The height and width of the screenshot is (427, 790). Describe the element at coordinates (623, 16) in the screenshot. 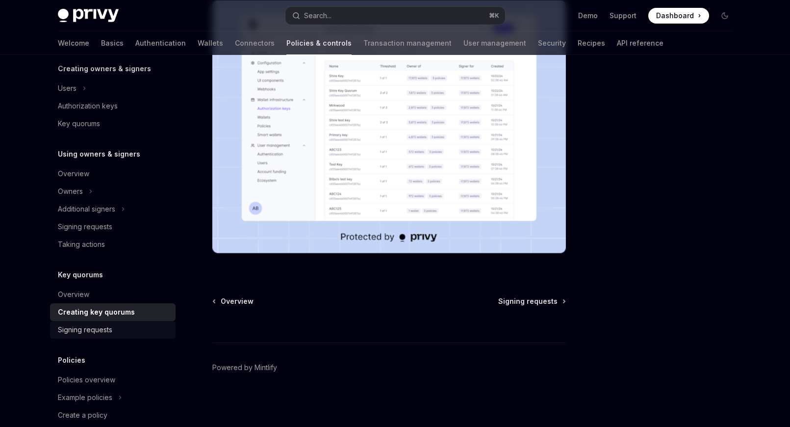

I see `a: Support` at that location.